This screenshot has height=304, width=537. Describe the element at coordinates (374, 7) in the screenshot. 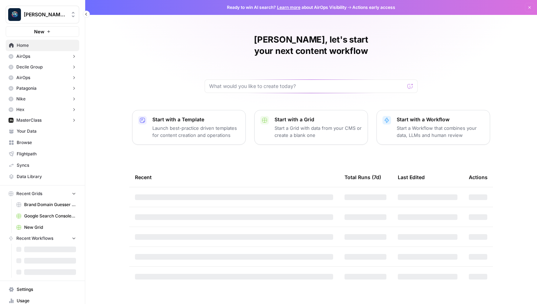

I see `span: Actions early access` at that location.